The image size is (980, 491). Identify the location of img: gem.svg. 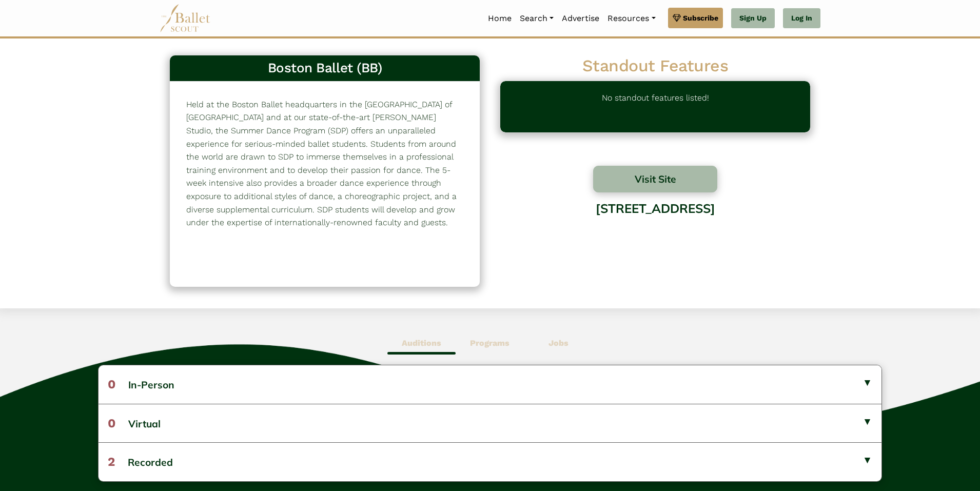
(677, 18).